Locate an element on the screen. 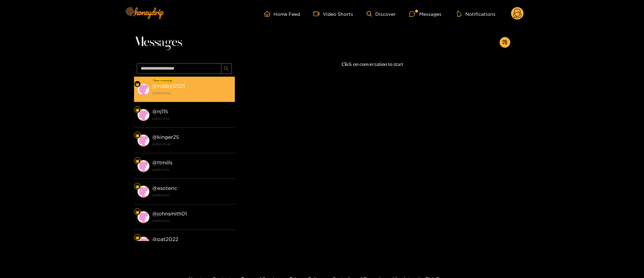 This screenshot has width=644, height=278. p: Click on conversation to start is located at coordinates (372, 64).